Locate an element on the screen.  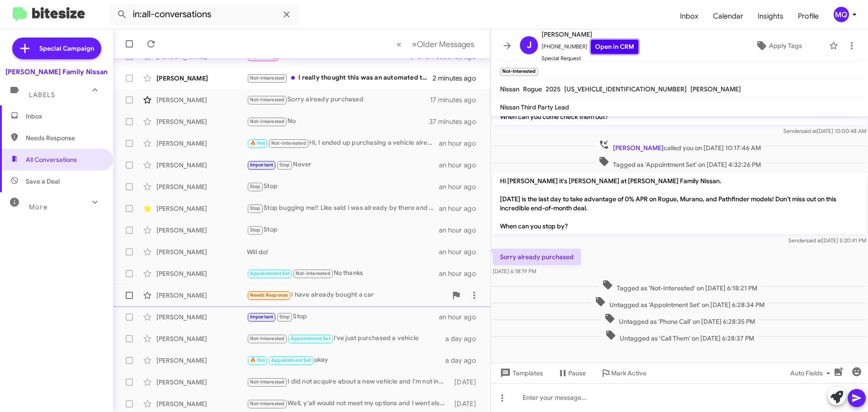
span: Rogue is located at coordinates (533, 89).